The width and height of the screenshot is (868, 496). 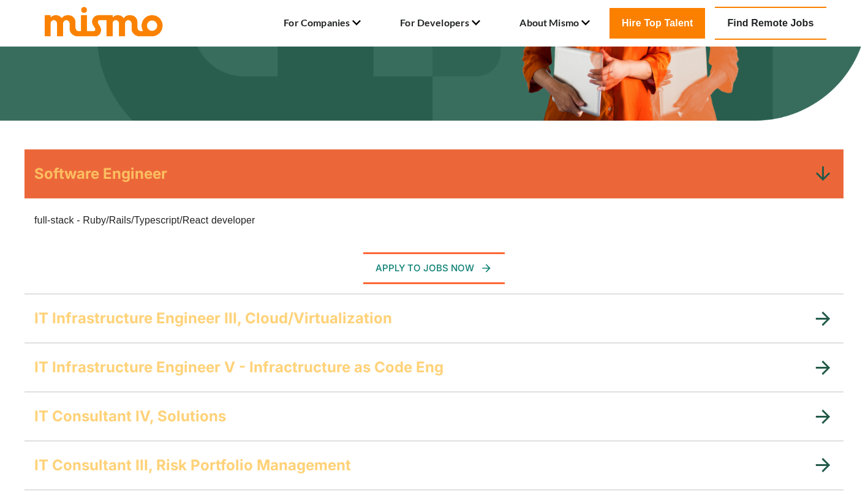 What do you see at coordinates (130, 417) in the screenshot?
I see `h5: IT Consultant IV, Solutions` at bounding box center [130, 417].